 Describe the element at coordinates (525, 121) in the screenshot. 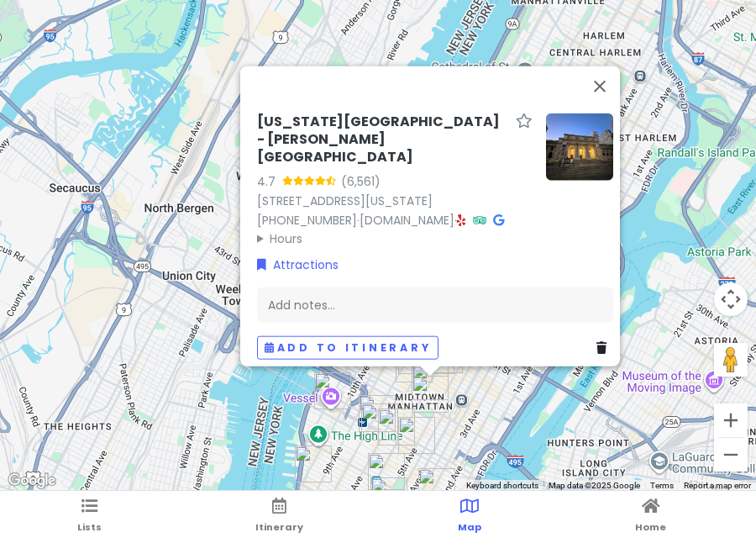

I see `a: Star place` at that location.